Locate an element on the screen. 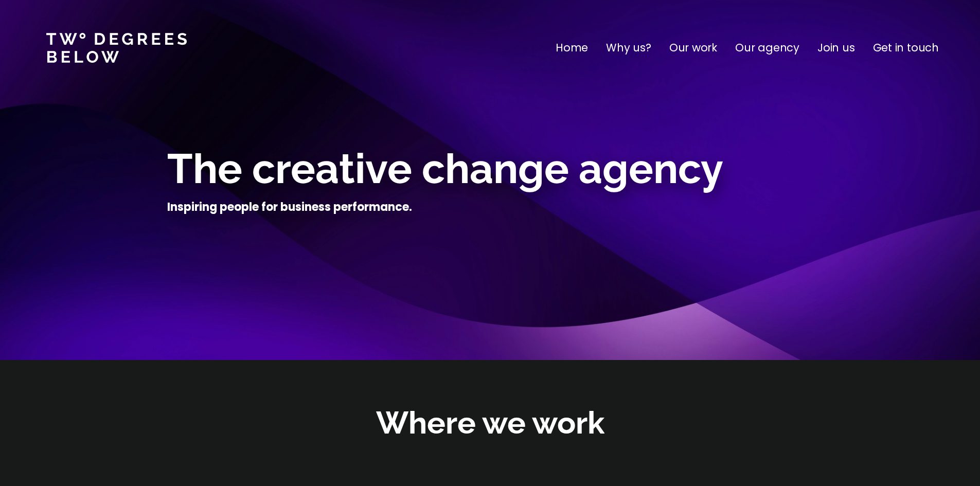  a: Why us? is located at coordinates (629, 48).